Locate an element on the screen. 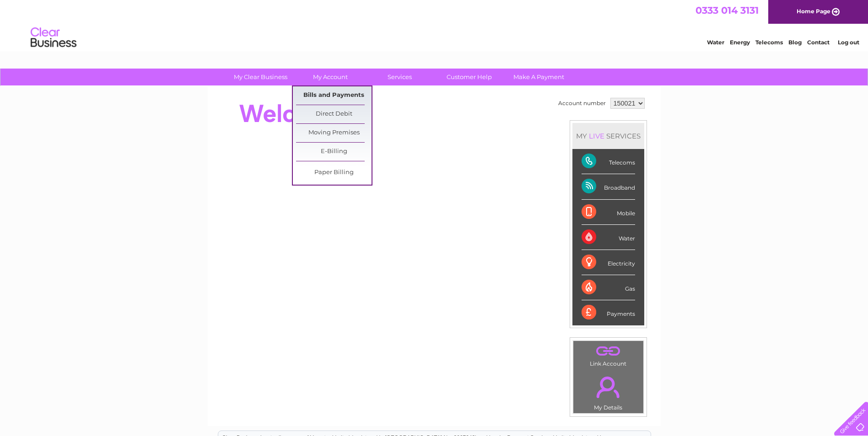 The height and width of the screenshot is (436, 868). a: Bills and Payments is located at coordinates (334, 95).